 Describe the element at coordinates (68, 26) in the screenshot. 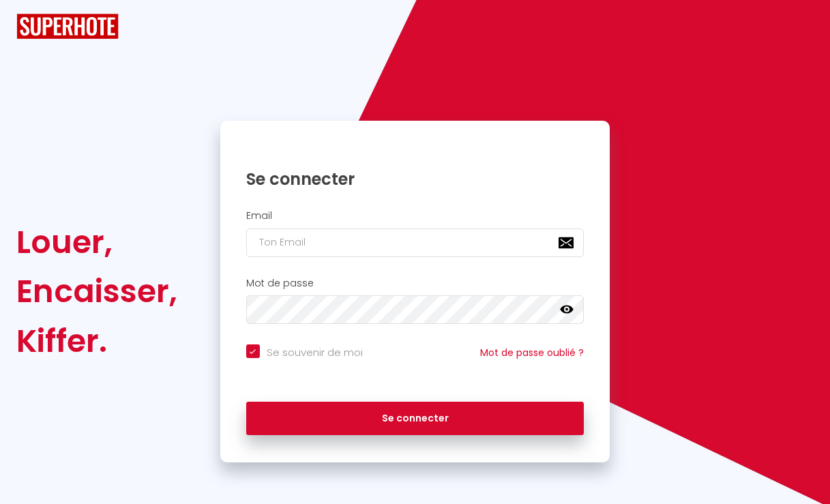

I see `img: SuperHote logo` at that location.